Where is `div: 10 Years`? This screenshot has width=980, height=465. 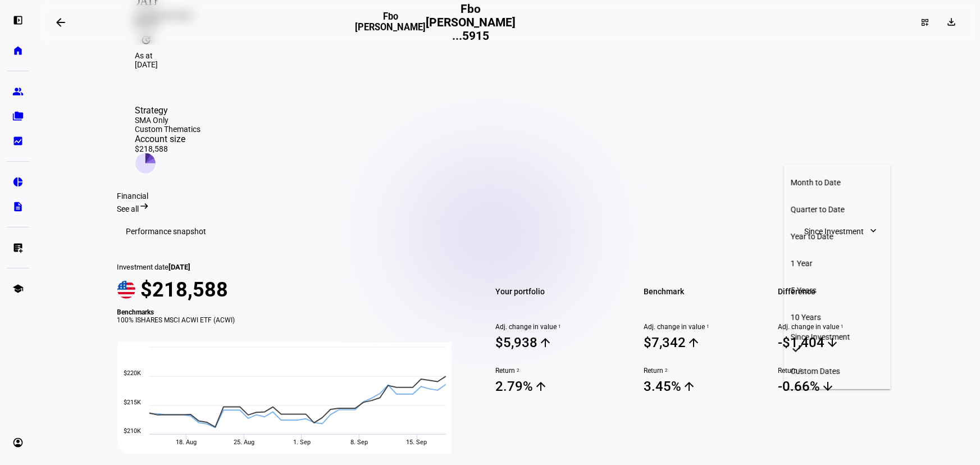
div: 10 Years is located at coordinates (837, 317).